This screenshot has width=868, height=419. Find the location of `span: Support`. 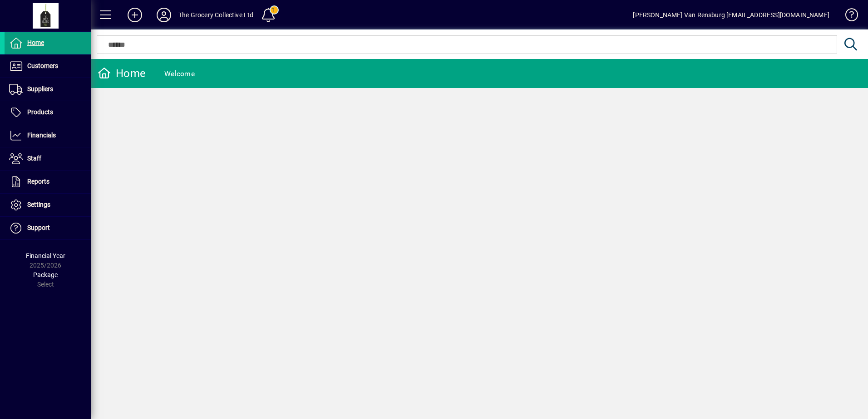

span: Support is located at coordinates (38, 228).